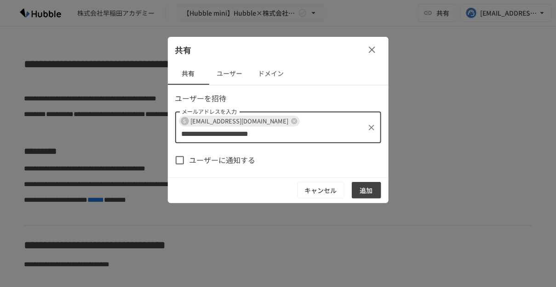 The width and height of the screenshot is (556, 287). Describe the element at coordinates (278, 50) in the screenshot. I see `div: 共有` at that location.